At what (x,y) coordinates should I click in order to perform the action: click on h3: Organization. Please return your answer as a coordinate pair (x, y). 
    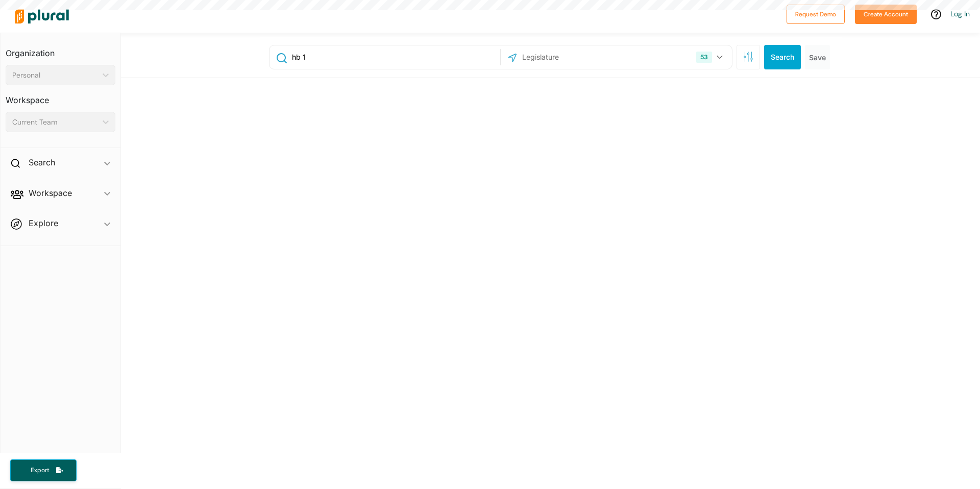
    Looking at the image, I should click on (60, 50).